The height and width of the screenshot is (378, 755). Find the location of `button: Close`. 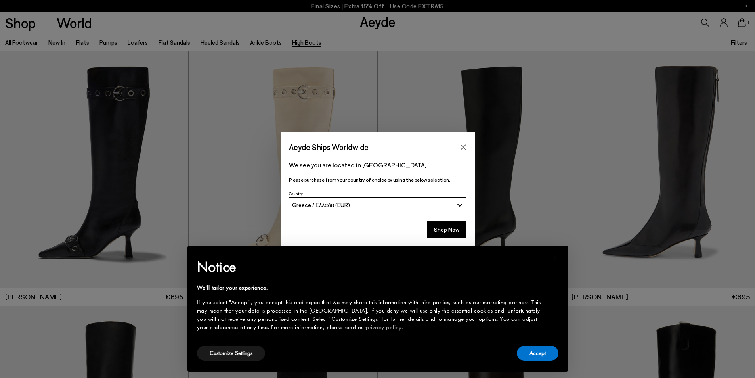

button: Close is located at coordinates (463, 147).